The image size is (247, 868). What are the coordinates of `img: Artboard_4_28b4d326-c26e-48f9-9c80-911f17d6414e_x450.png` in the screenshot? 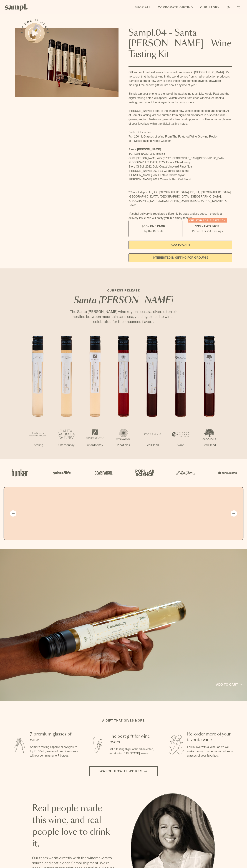 It's located at (144, 473).